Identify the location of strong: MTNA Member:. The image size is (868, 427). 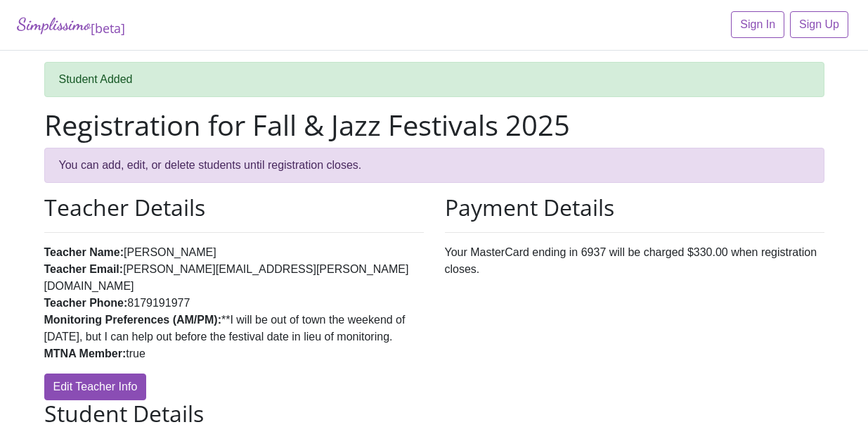
(85, 353).